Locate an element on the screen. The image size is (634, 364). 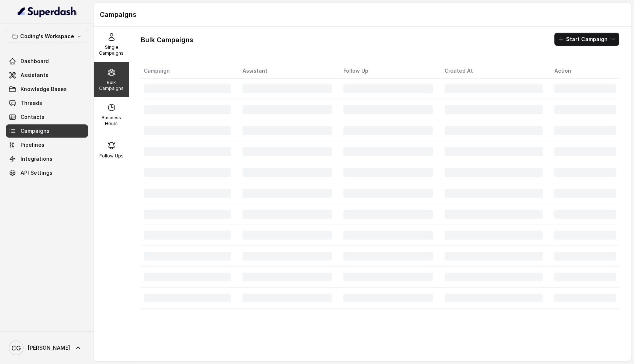
a: Dashboard is located at coordinates (47, 61).